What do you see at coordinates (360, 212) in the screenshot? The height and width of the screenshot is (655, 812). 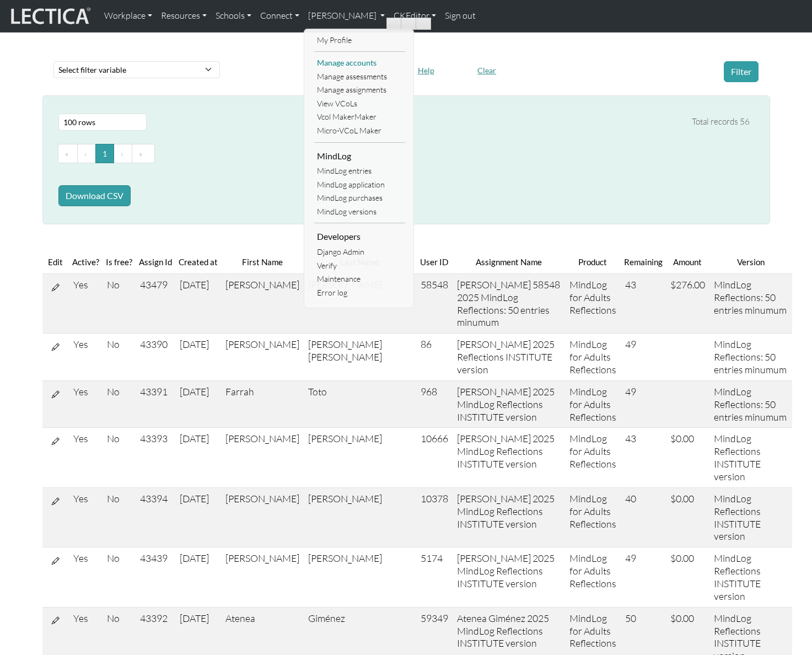 I see `a: MindLog versions` at bounding box center [360, 212].